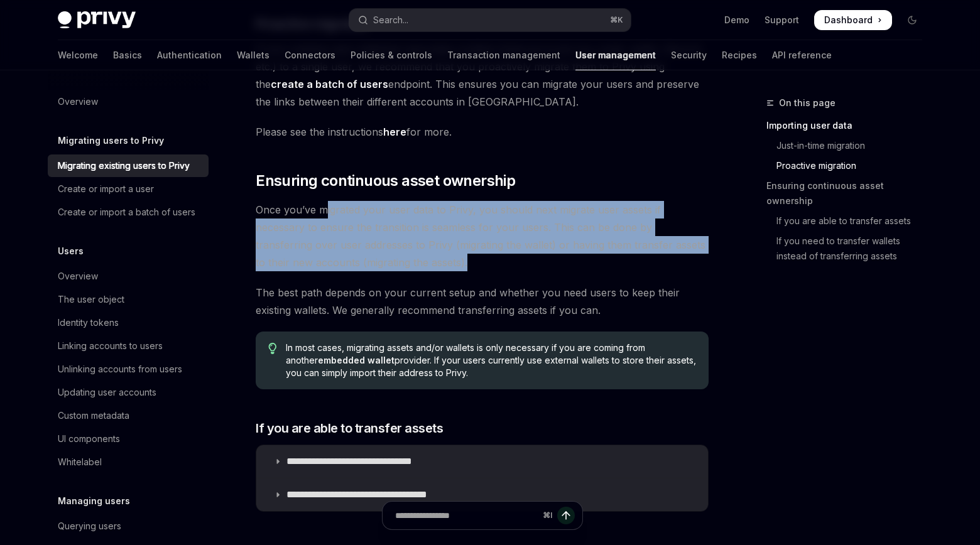  Describe the element at coordinates (566, 516) in the screenshot. I see `button: Send message` at that location.